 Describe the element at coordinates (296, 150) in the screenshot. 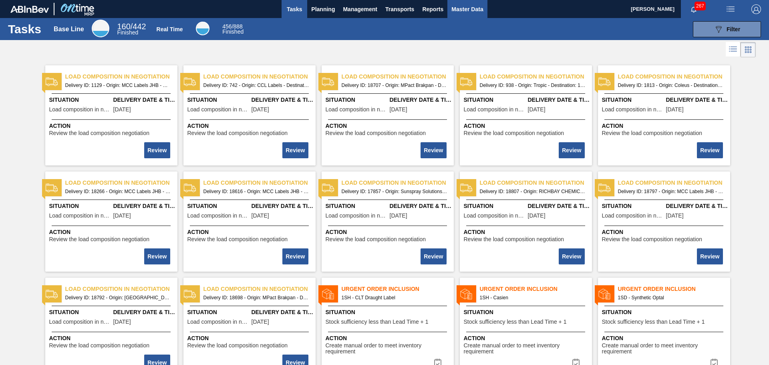

I see `div: Complete task: 2215277` at that location.